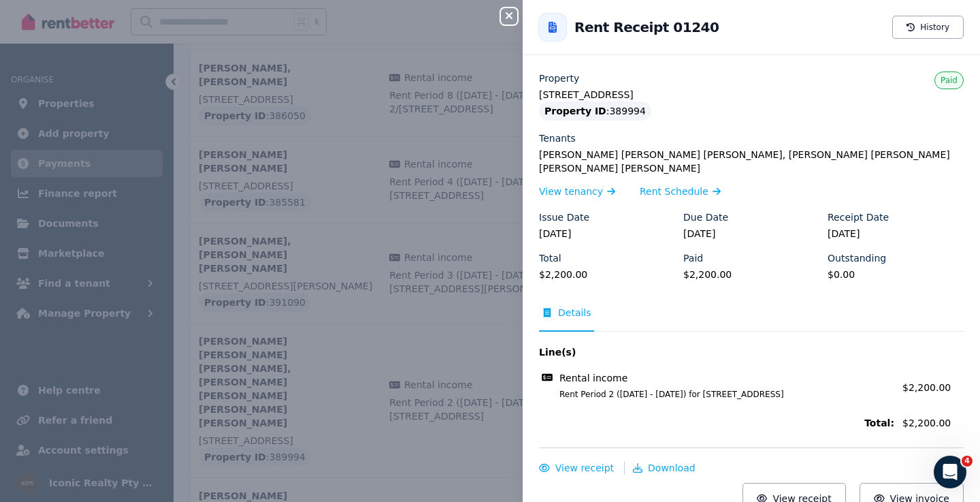  I want to click on label: Tenants, so click(557, 138).